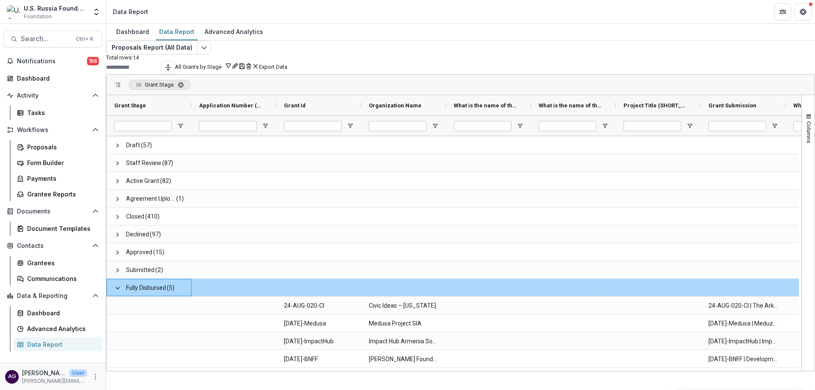 Image resolution: width=815 pixels, height=390 pixels. What do you see at coordinates (744, 306) in the screenshot?
I see `span: 24-AUG-020-CI | The Ark Business Association` at bounding box center [744, 306].